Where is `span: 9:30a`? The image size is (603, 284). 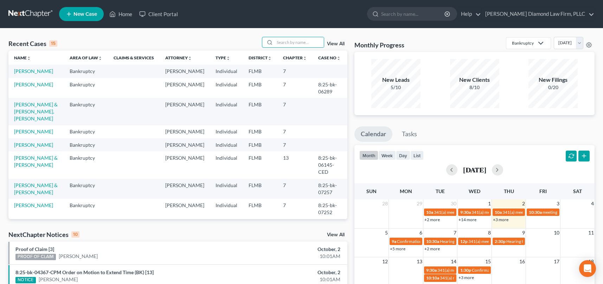 span: 9:30a is located at coordinates (431, 270).